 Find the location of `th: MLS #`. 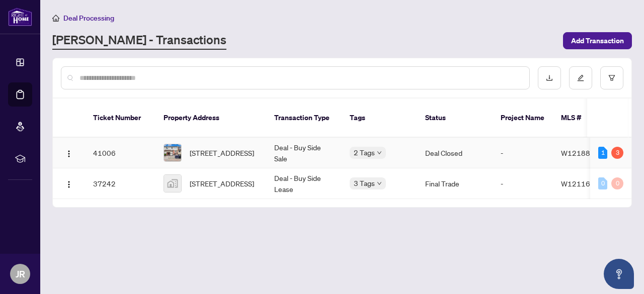

th: MLS # is located at coordinates (583, 118).